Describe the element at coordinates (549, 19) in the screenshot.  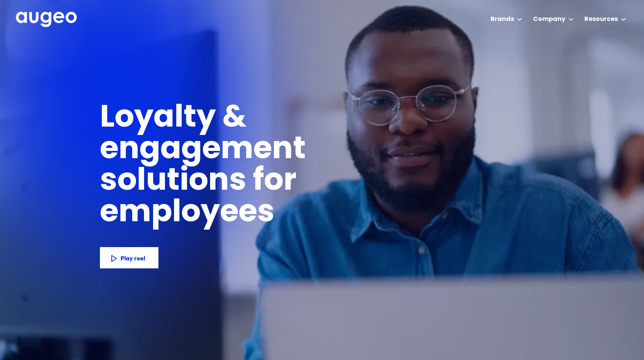
I see `div: Company` at that location.